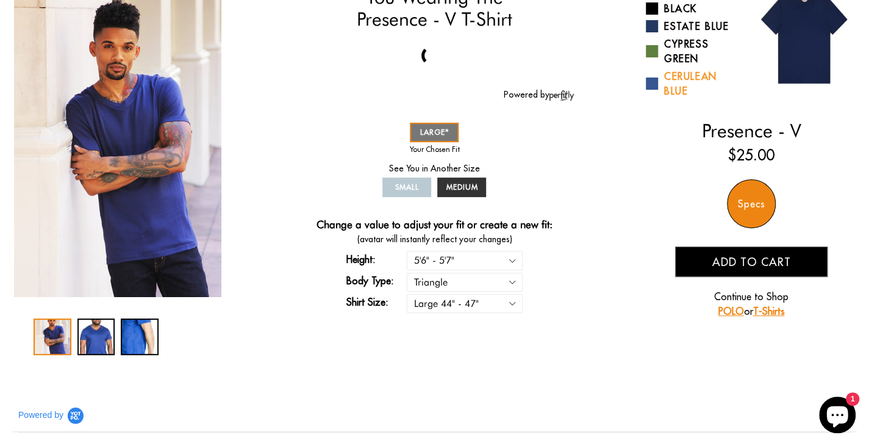 This screenshot has width=869, height=446. What do you see at coordinates (694, 26) in the screenshot?
I see `a: Estate Blue` at bounding box center [694, 26].